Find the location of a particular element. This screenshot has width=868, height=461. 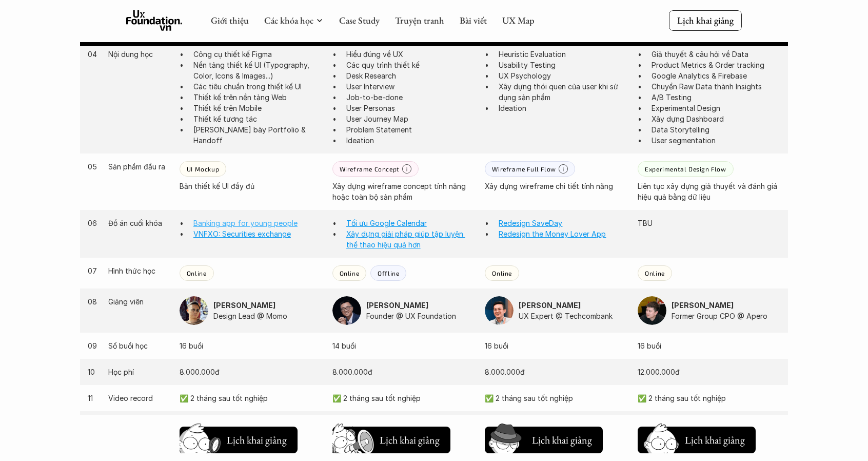

p: Công cụ thiết kế Figma is located at coordinates (257, 54).